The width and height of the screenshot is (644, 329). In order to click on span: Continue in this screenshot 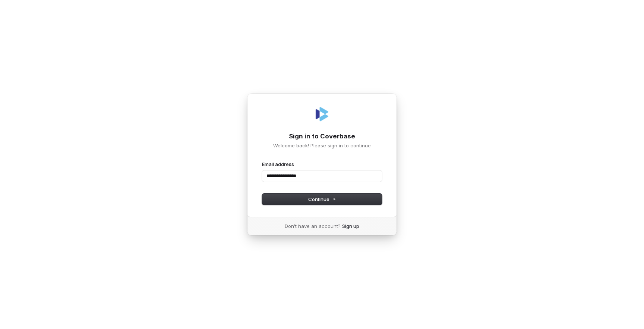, I will do `click(322, 199)`.